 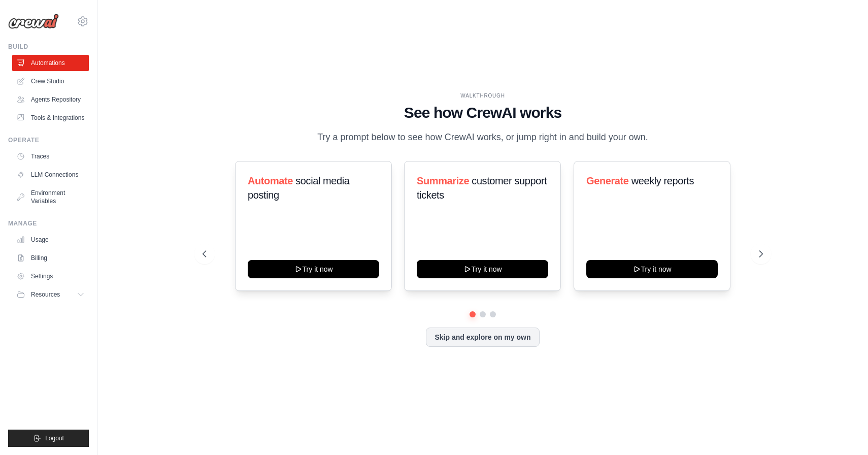 I want to click on span: Summarize, so click(x=443, y=181).